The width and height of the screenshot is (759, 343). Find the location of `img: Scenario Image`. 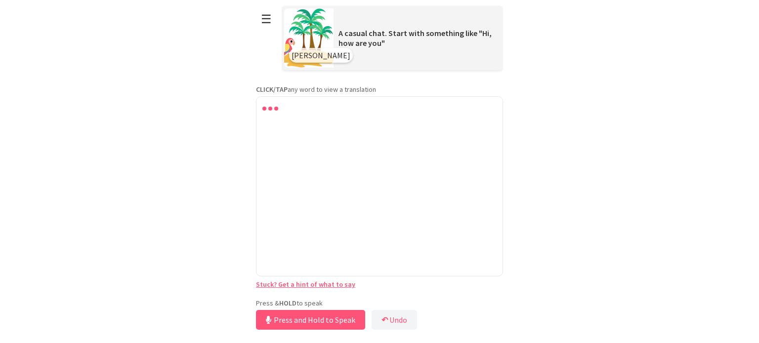

img: Scenario Image is located at coordinates (309, 38).